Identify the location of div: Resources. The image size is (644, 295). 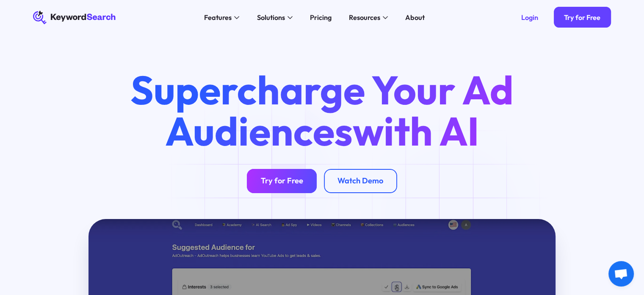
(364, 18).